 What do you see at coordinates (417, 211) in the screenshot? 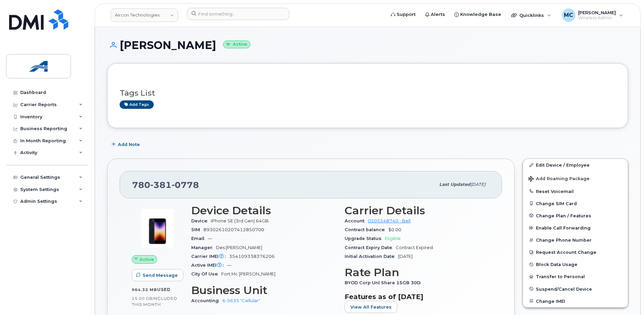
I see `h3: Carrier Details` at bounding box center [417, 211].